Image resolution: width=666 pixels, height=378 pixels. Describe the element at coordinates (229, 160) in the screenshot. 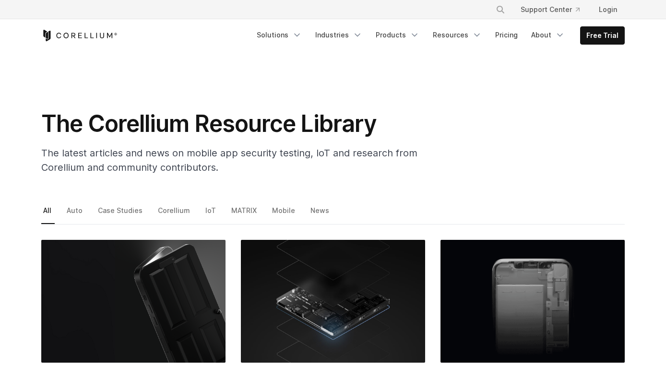

I see `span: The latest articles and news on mobile app security testing, IoT and research from Corellium and ...` at that location.